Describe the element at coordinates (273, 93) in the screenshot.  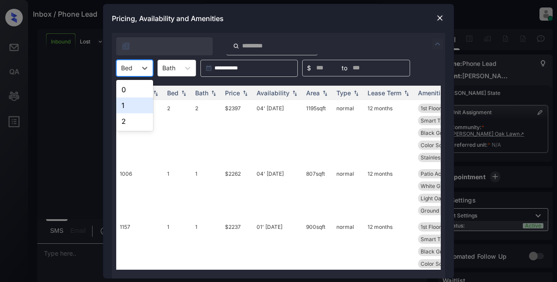
I see `div: Availability` at that location.